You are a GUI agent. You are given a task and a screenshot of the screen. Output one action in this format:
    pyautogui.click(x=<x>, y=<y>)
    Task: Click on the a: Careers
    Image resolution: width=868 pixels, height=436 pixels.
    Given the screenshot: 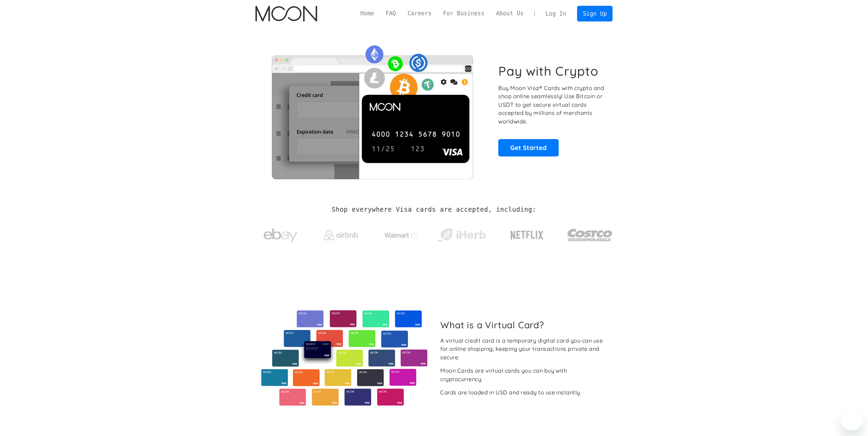 What is the action you would take?
    pyautogui.click(x=420, y=13)
    